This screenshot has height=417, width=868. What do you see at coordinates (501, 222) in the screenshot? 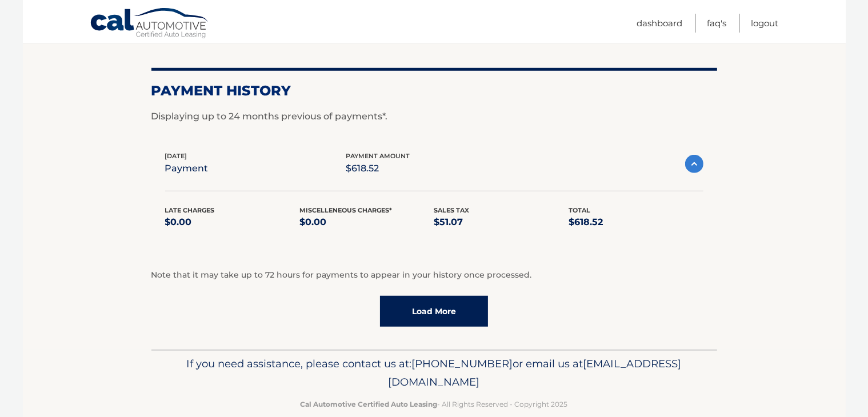
I see `p: $51.07` at bounding box center [501, 222].